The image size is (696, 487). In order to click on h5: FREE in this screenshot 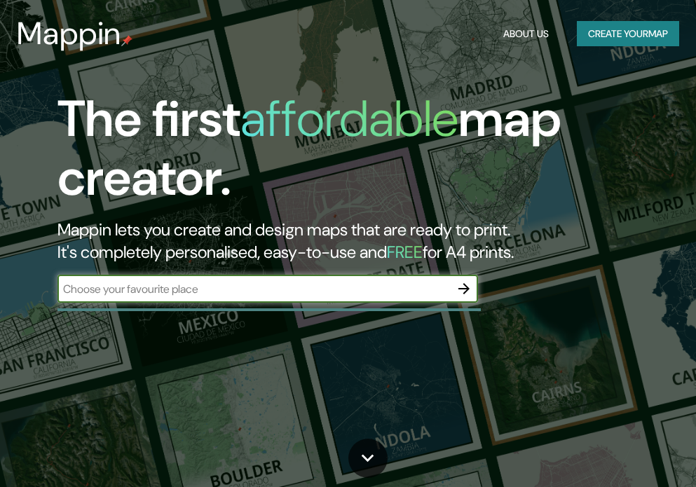, I will do `click(404, 252)`.